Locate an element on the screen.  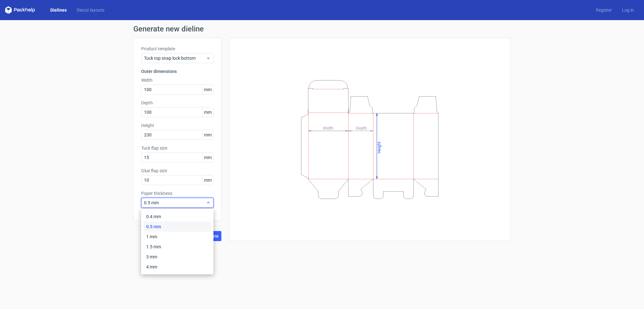
label: Product template is located at coordinates (177, 49).